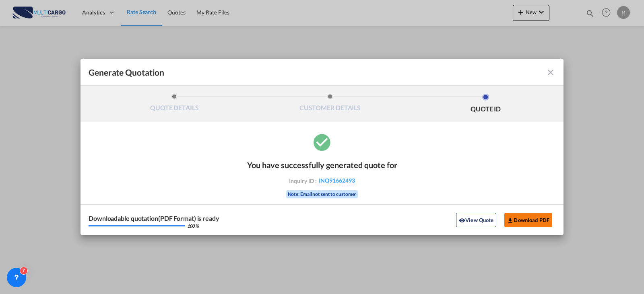 The width and height of the screenshot is (644, 294). Describe the element at coordinates (330, 105) in the screenshot. I see `li: CUSTOMER DETAILS` at that location.